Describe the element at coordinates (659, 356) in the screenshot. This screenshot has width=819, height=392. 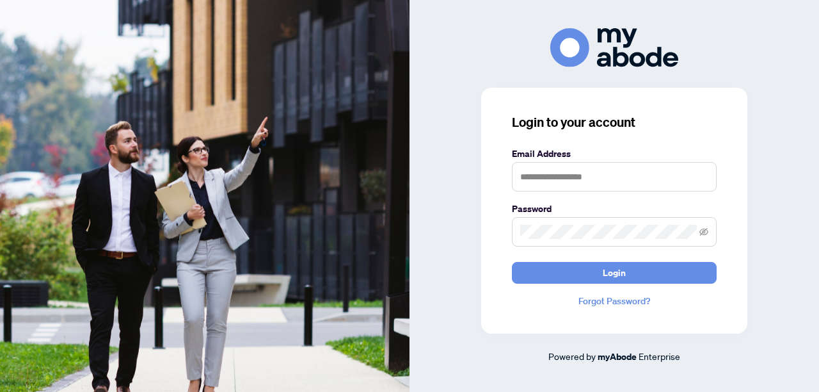
I see `span: Enterprise` at that location.